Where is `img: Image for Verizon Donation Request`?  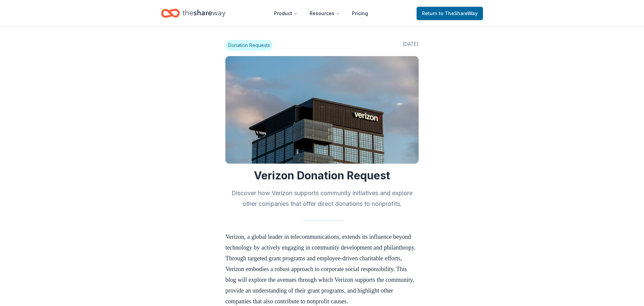
img: Image for Verizon Donation Request is located at coordinates (322, 110).